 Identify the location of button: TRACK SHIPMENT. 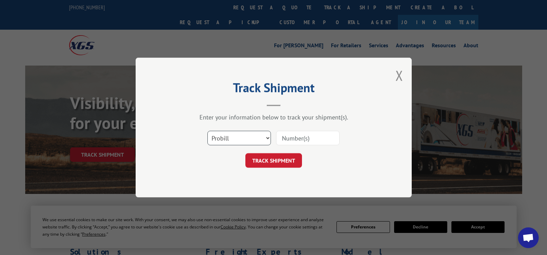
(274, 160).